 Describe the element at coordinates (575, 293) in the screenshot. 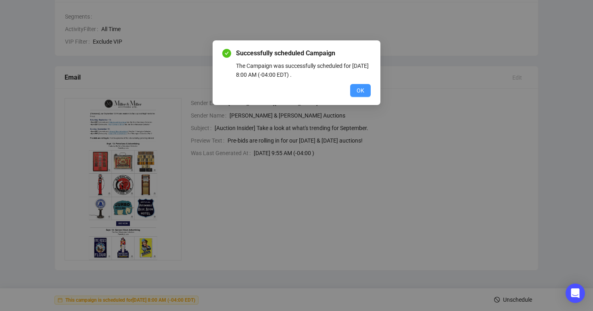

I see `div: Open Intercom Messenger` at that location.